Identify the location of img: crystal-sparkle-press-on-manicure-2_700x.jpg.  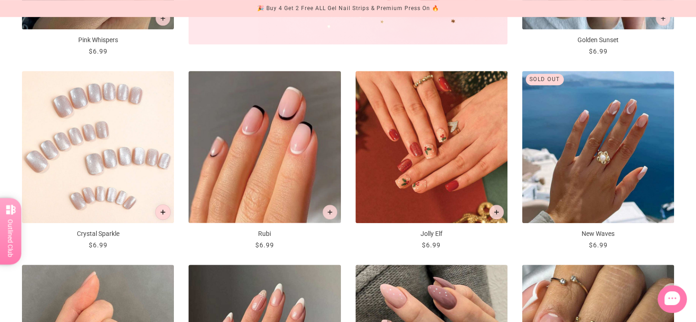
(98, 147).